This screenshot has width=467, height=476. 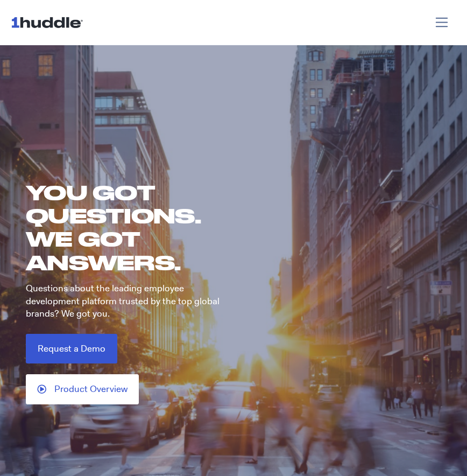 What do you see at coordinates (72, 348) in the screenshot?
I see `a: Request a Demo` at bounding box center [72, 348].